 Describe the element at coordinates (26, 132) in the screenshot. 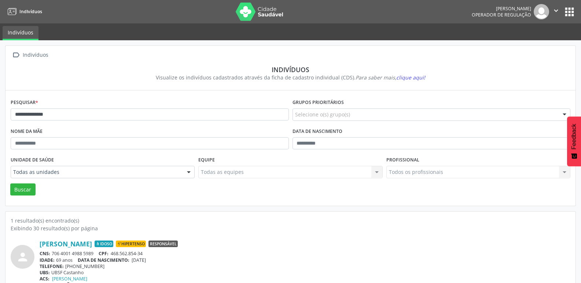

I see `label: Nome da mãe` at that location.